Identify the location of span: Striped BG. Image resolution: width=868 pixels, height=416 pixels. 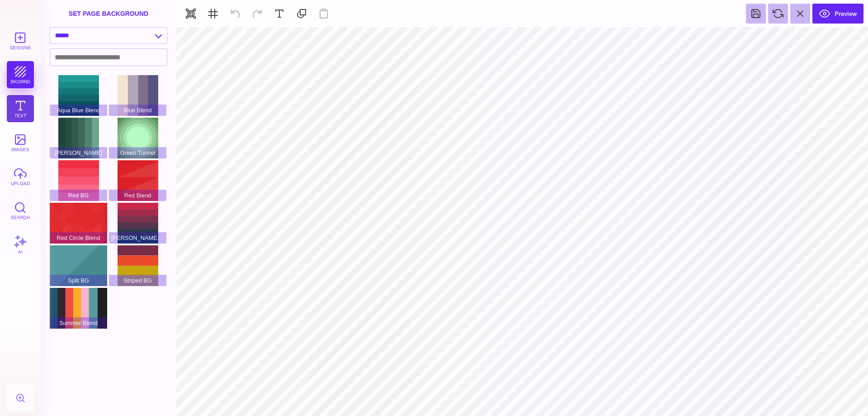
(137, 280).